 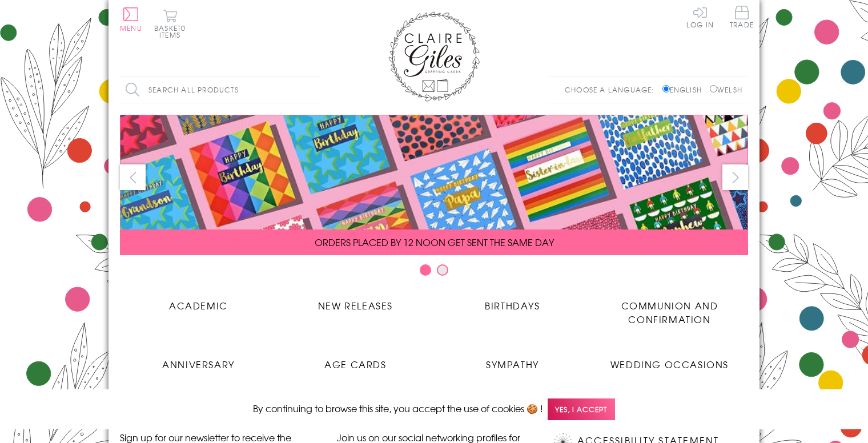 What do you see at coordinates (131, 28) in the screenshot?
I see `span: Menu` at bounding box center [131, 28].